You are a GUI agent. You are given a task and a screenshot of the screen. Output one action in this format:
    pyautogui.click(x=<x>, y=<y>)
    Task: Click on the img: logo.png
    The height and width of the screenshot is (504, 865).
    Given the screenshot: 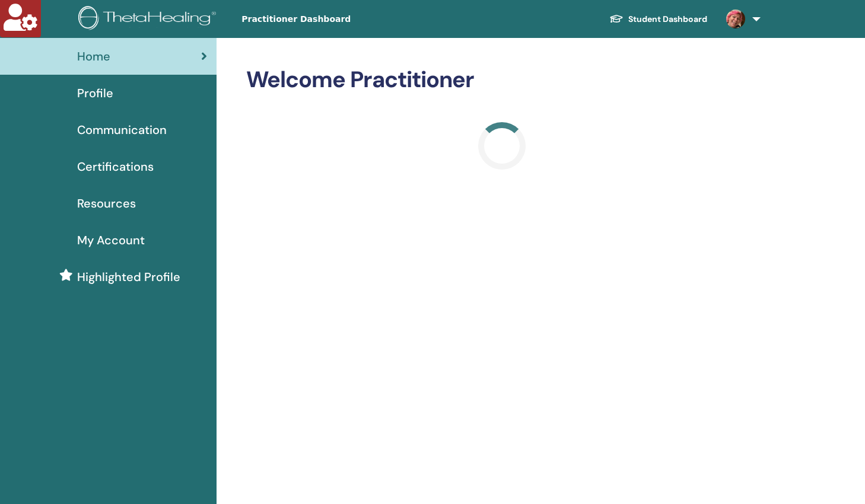 What is the action you would take?
    pyautogui.click(x=149, y=19)
    